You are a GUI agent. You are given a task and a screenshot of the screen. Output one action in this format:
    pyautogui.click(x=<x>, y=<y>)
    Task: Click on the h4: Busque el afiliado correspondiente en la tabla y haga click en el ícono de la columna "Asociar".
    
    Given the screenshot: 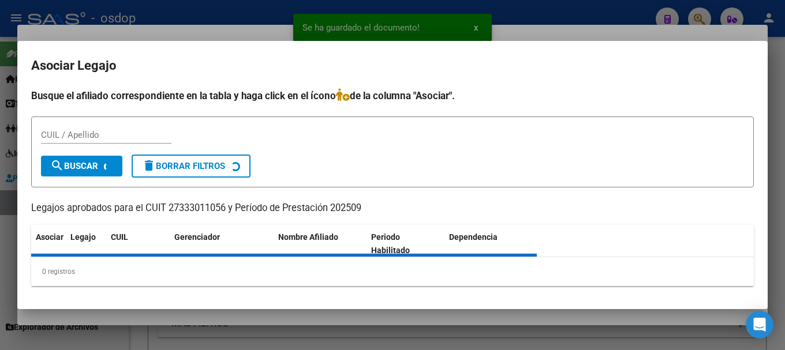 What is the action you would take?
    pyautogui.click(x=393, y=96)
    